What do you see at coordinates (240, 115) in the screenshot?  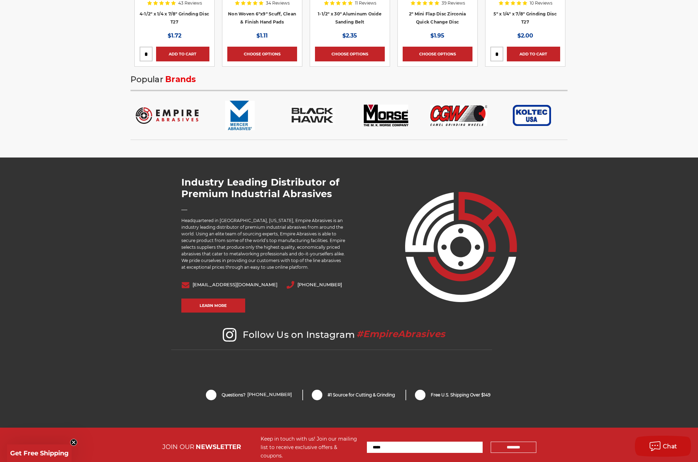 I see `img: Mercer` at bounding box center [240, 115].